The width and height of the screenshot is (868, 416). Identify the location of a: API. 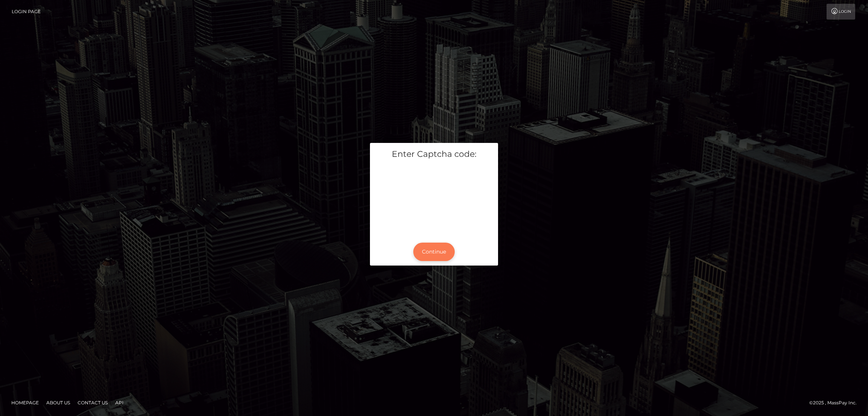
(120, 403).